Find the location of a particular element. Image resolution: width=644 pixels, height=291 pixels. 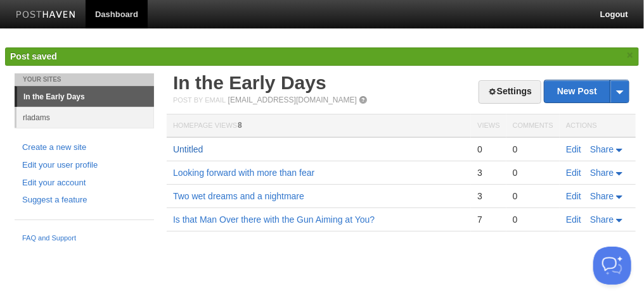

a: Suggest a feature is located at coordinates (84, 200).